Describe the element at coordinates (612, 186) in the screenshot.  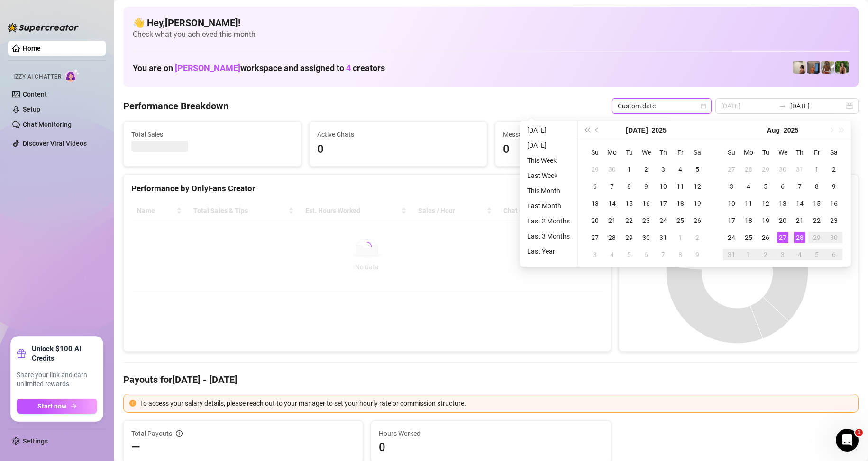
I see `td: 2025-07-07` at that location.